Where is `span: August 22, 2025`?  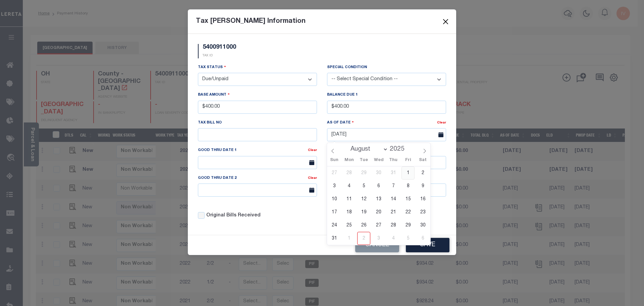 span: August 22, 2025 is located at coordinates (408, 212).